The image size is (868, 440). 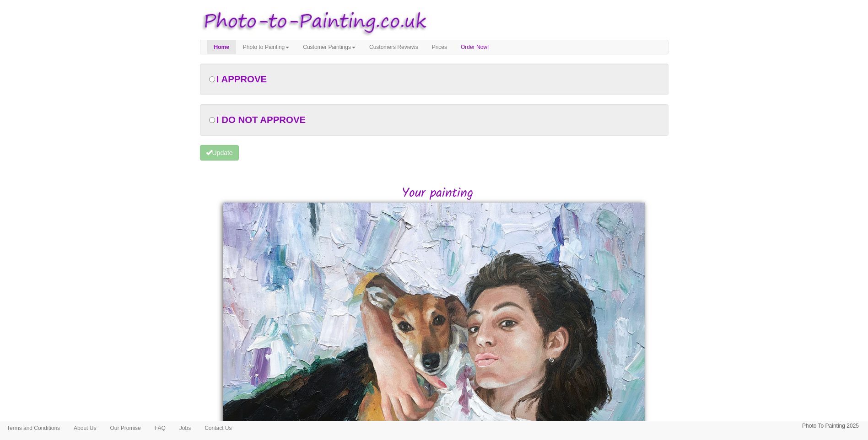 What do you see at coordinates (125, 428) in the screenshot?
I see `a: Our Promise` at bounding box center [125, 428].